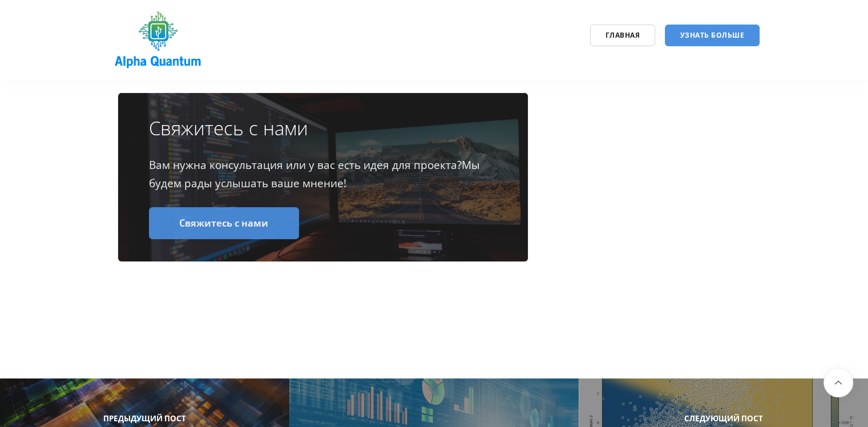 This screenshot has height=427, width=868. What do you see at coordinates (145, 419) in the screenshot?
I see `ya-tr-span: Предыдущий пост` at bounding box center [145, 419].